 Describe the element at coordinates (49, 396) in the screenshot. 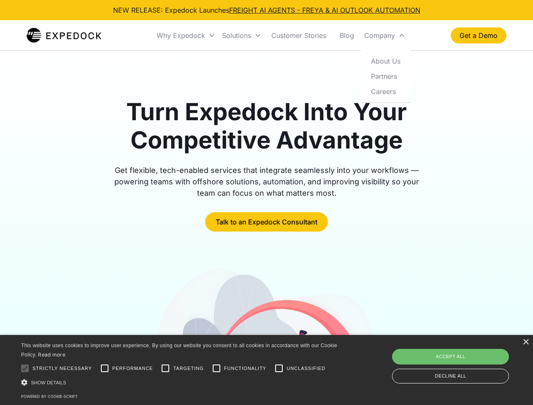

I see `a: Powered by cookie-script` at that location.